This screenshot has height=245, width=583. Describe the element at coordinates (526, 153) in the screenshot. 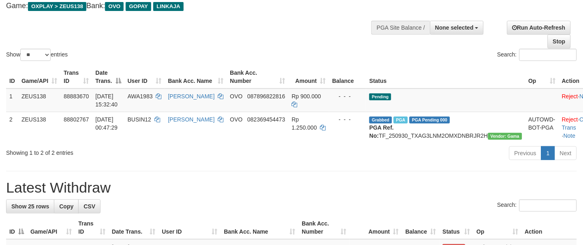

I see `a: Previous` at that location.